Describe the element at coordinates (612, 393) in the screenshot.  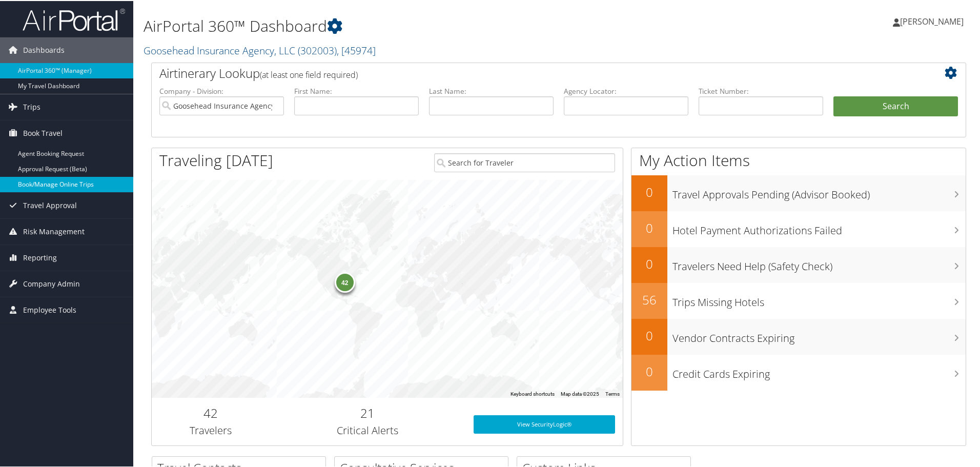
I see `a: Terms (opens in new tab)` at that location.